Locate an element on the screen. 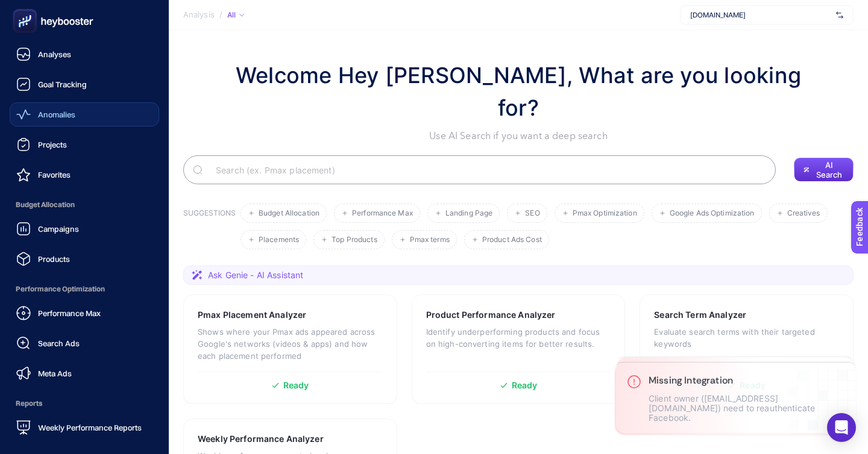 The image size is (868, 454). a: Analyses is located at coordinates (84, 54).